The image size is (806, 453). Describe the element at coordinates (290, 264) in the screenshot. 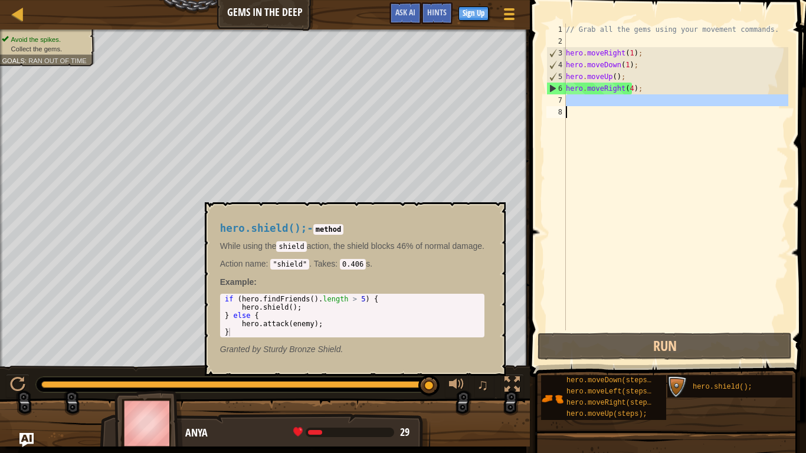

I see `code: "shield"` at that location.